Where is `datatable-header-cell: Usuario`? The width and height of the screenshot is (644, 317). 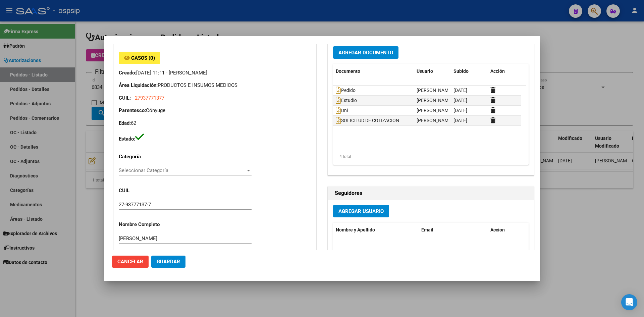
datatable-header-cell: Usuario is located at coordinates (433, 71).